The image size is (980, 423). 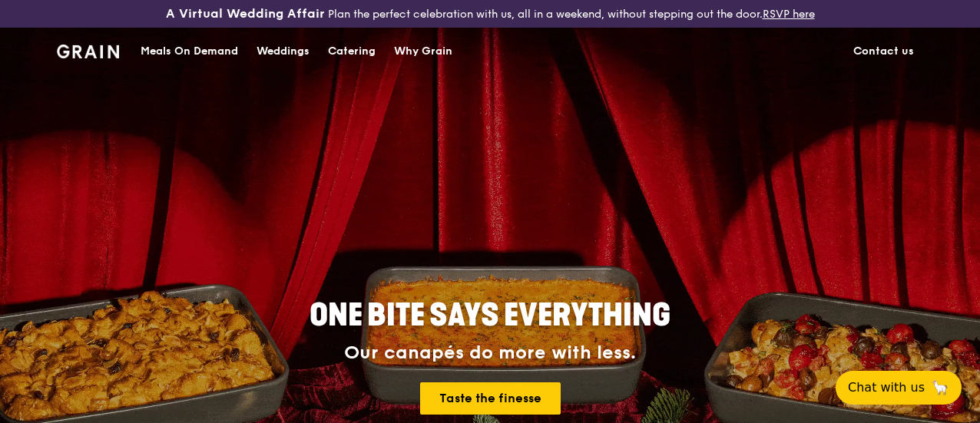 What do you see at coordinates (490, 353) in the screenshot?
I see `div: Our canapés do more with less.` at bounding box center [490, 353].